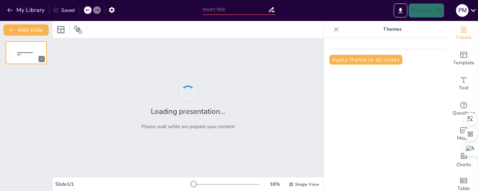  I want to click on div: Get real-time input from your audience, so click(463, 109).